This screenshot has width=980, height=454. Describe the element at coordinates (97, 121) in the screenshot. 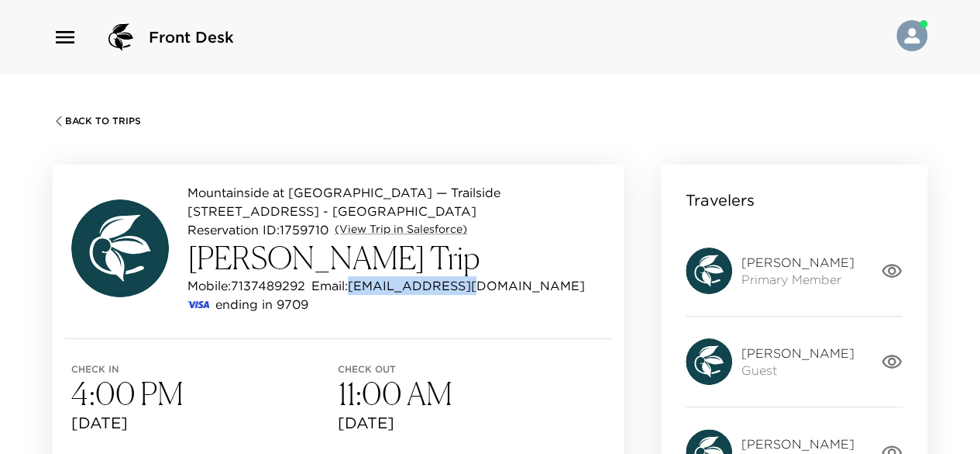

I see `button: Back To Trips` at that location.